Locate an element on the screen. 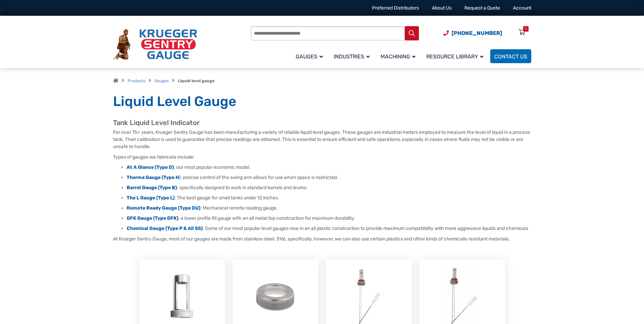 The image size is (644, 324). a: Phone Number (920) 434-8860 is located at coordinates (472, 33).